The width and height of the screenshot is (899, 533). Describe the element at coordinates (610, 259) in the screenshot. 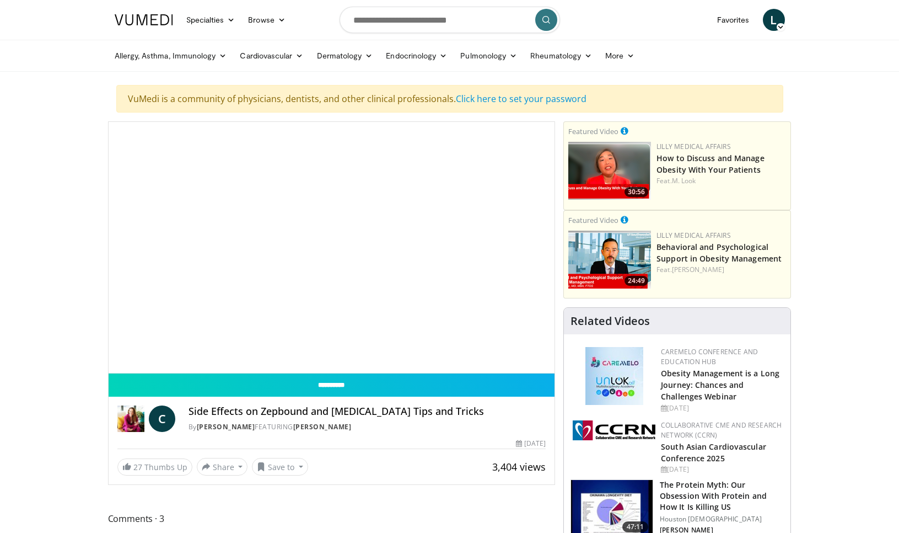

I see `a: 24:49` at that location.